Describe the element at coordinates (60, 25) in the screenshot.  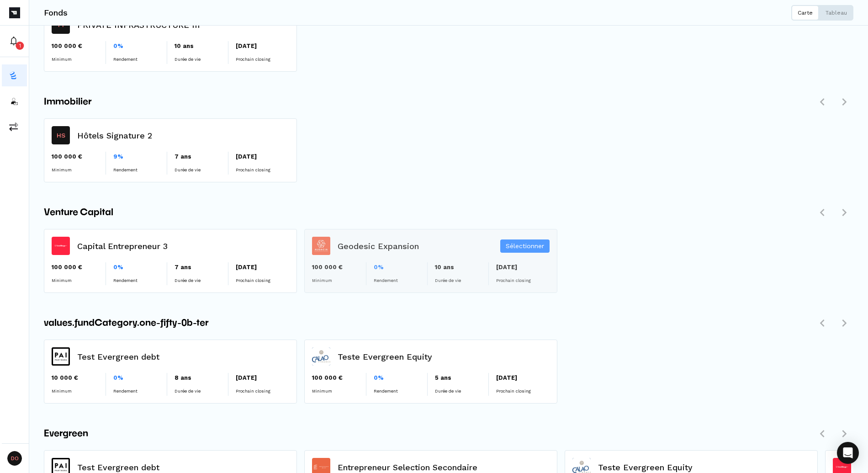
I see `p: PI` at that location.